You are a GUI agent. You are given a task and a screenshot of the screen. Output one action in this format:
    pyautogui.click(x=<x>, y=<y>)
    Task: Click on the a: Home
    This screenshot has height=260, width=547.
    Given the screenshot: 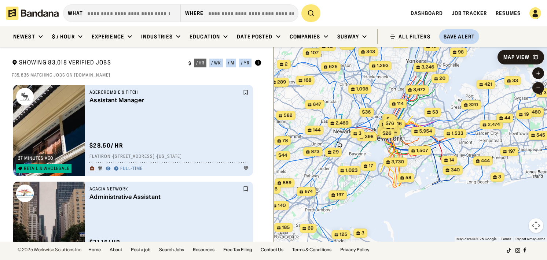 What is the action you would take?
    pyautogui.click(x=95, y=250)
    